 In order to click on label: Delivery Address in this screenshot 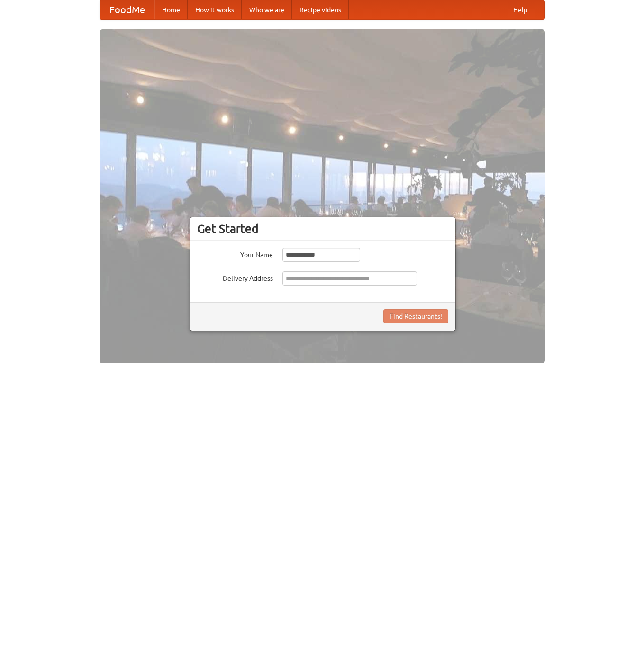, I will do `click(235, 277)`.